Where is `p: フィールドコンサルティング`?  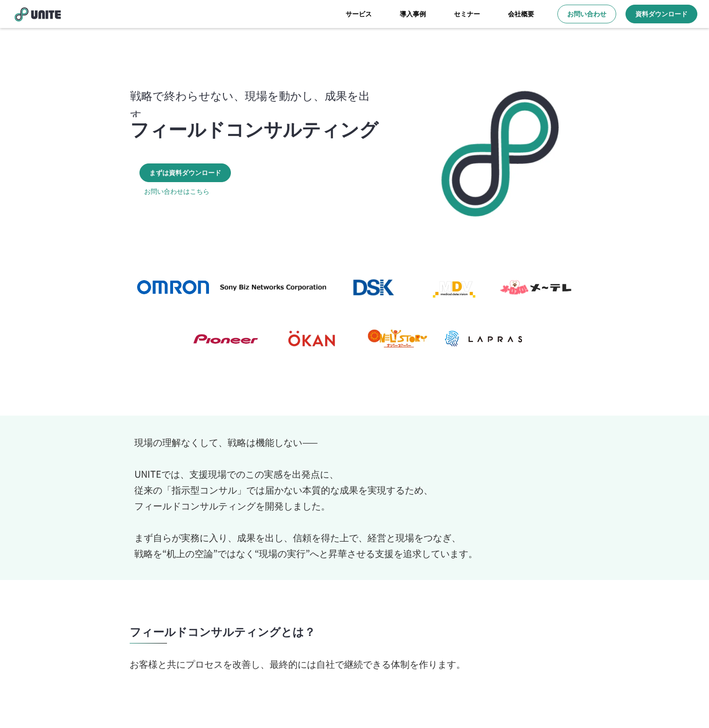
p: フィールドコンサルティング is located at coordinates (254, 128).